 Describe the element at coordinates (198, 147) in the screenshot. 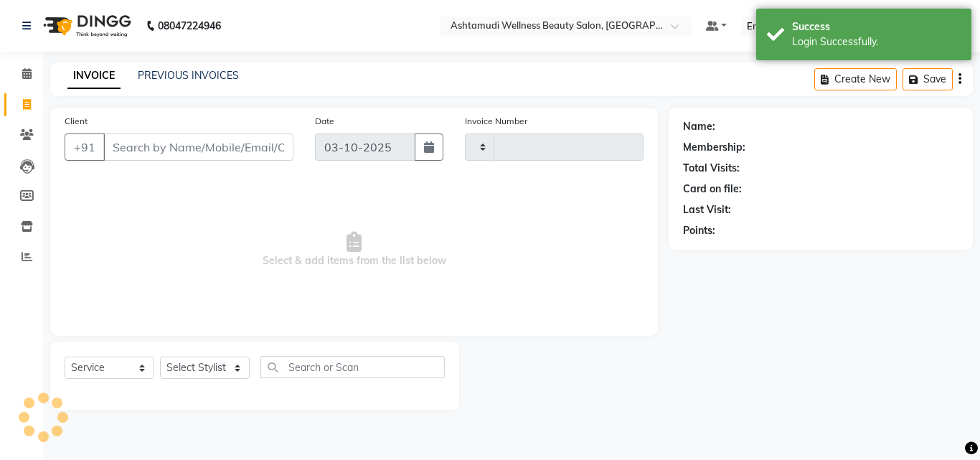

I see `input: Search by Name/Mobile/Email/Code` at that location.